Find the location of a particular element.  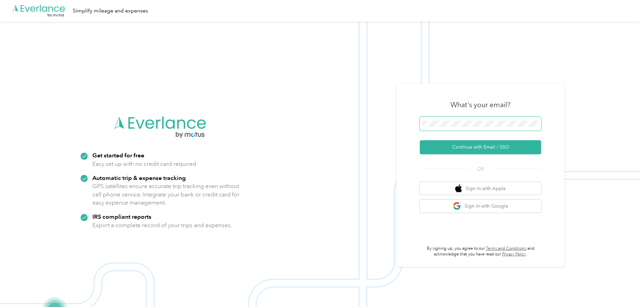

span: OR is located at coordinates (480, 169).